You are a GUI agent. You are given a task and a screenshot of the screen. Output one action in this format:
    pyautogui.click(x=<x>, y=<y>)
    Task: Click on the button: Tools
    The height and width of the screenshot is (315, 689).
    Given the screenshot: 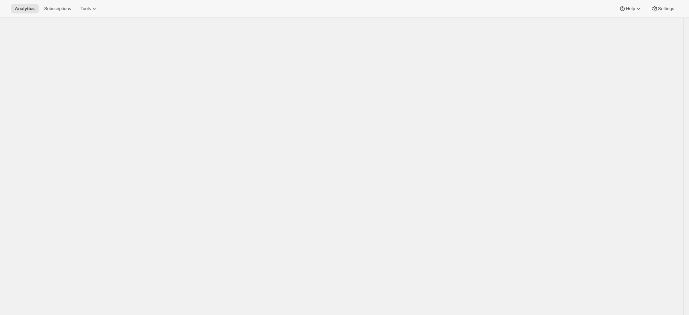 What is the action you would take?
    pyautogui.click(x=89, y=9)
    